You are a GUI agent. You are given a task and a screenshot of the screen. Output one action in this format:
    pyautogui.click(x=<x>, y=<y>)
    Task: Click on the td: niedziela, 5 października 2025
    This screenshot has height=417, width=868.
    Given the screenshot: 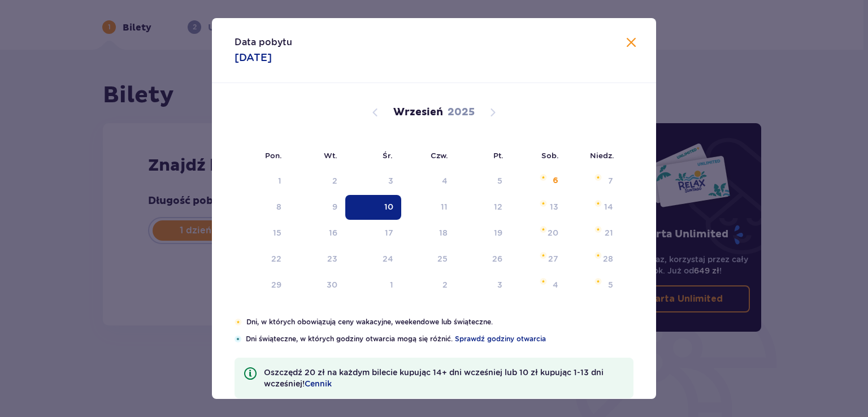 What is the action you would take?
    pyautogui.click(x=593, y=285)
    